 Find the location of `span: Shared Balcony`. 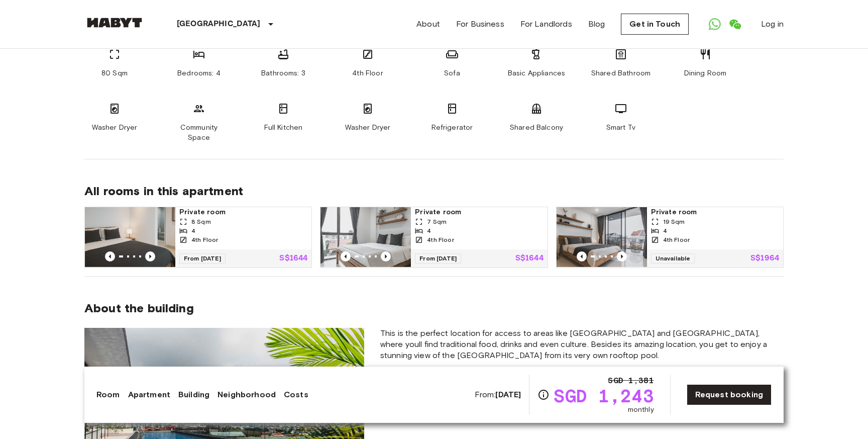

span: Shared Balcony is located at coordinates (536, 128).